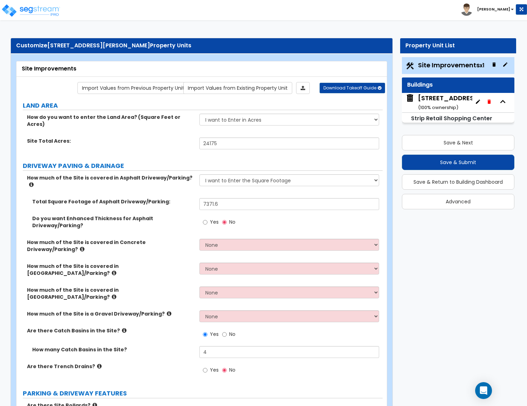 The height and width of the screenshot is (406, 527). Describe the element at coordinates (458, 85) in the screenshot. I see `div: Buildings` at that location.